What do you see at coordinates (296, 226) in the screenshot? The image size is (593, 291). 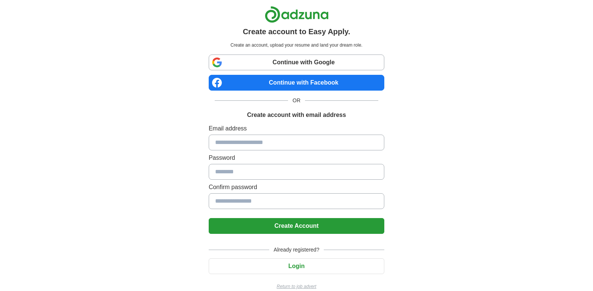 I see `button: Create Account` at bounding box center [296, 226].